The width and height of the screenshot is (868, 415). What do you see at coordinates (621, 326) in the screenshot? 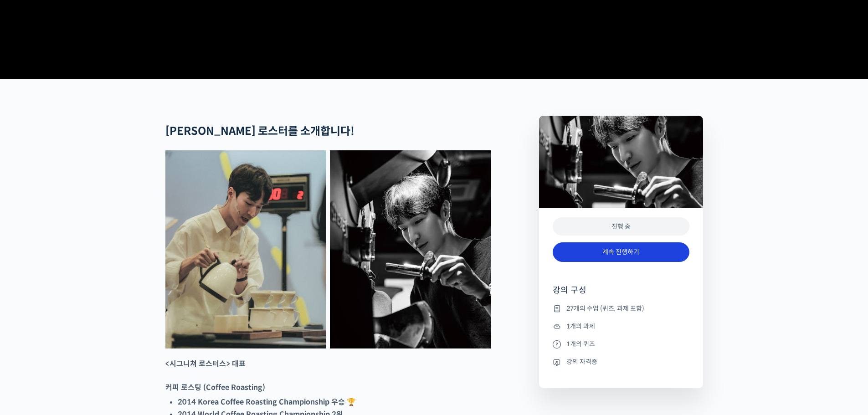
I see `li: 1개의 과제` at bounding box center [621, 326].